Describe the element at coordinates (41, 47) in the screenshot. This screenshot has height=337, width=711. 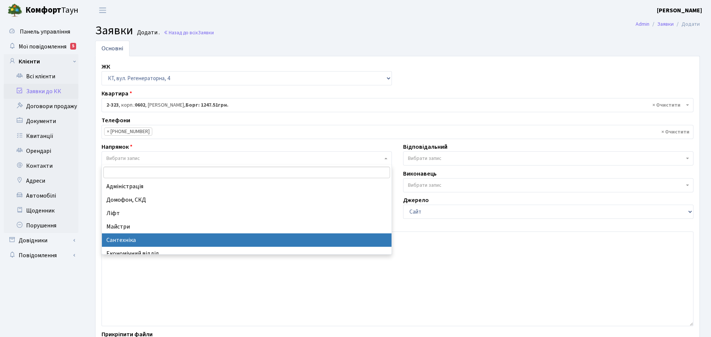
I see `a: Мої повідомлення5` at that location.